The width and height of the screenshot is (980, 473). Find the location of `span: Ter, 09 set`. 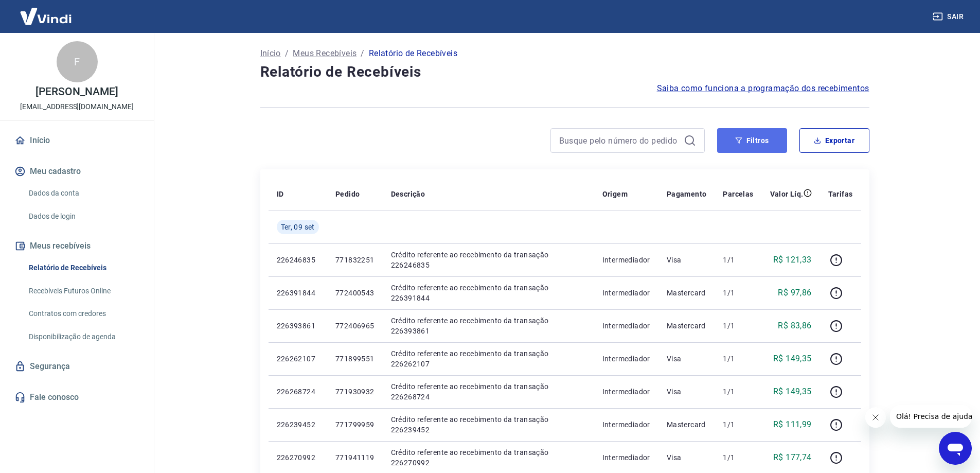

span: Ter, 09 set is located at coordinates (298, 227).